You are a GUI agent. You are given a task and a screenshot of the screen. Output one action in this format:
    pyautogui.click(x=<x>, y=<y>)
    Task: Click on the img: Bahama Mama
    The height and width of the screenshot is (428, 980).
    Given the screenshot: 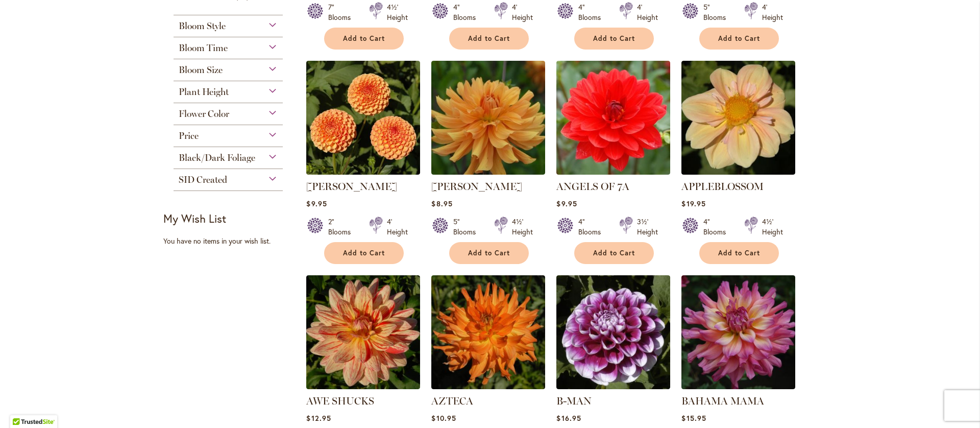 What is the action you would take?
    pyautogui.click(x=738, y=332)
    